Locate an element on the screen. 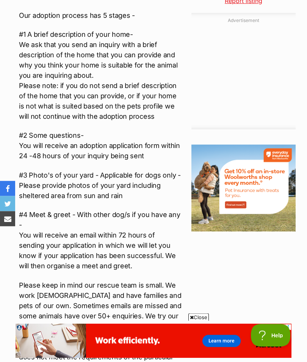 The image size is (307, 362). div: Advertisement is located at coordinates (244, 71).